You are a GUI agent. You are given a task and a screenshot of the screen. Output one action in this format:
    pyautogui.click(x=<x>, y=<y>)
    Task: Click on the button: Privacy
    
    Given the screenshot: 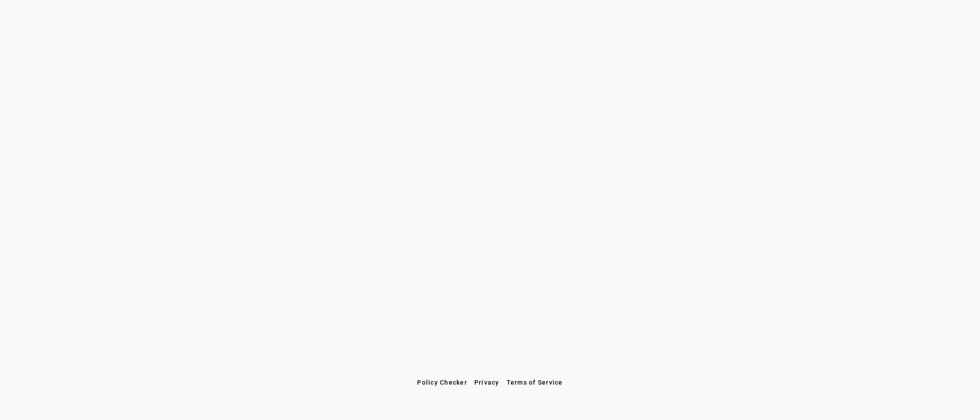 What is the action you would take?
    pyautogui.click(x=487, y=382)
    